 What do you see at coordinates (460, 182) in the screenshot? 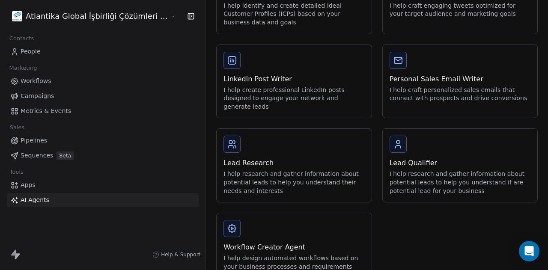
I see `div: I help research and gather information about potential leads to help you understand if are potent...` at bounding box center [460, 182].